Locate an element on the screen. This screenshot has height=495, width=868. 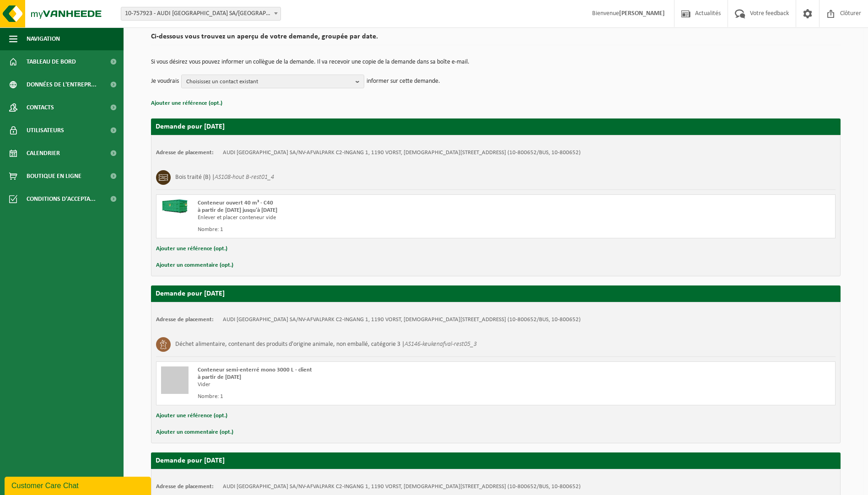
span: Boutique en ligne is located at coordinates (54, 176).